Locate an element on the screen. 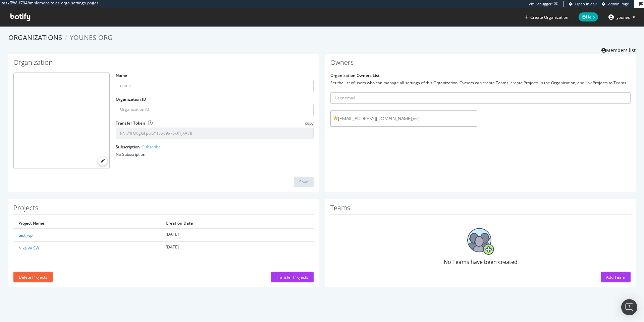 This screenshot has width=644, height=322. input: Organization ID is located at coordinates (215, 109).